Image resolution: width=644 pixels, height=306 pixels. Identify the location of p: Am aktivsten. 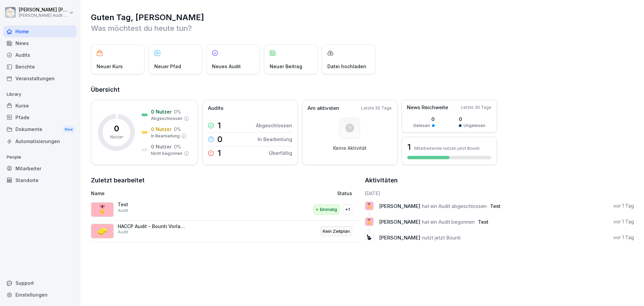
(324, 108).